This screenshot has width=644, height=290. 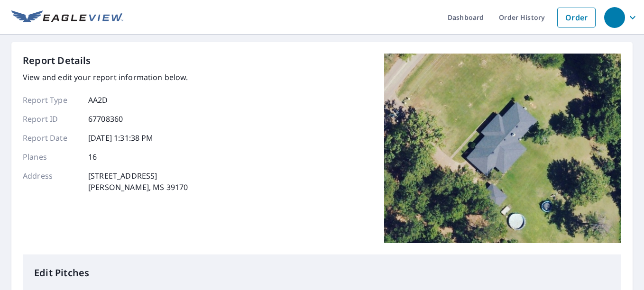 I want to click on p: 16, so click(x=93, y=157).